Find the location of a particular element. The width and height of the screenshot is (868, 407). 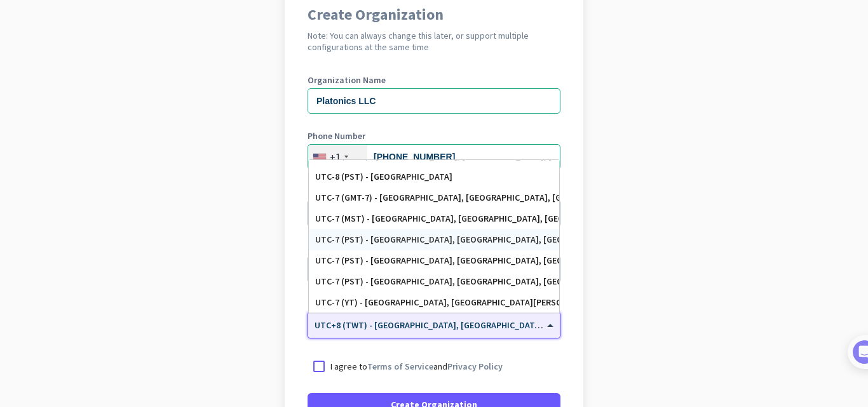

input: What is the name of your organization? is located at coordinates (434, 101).